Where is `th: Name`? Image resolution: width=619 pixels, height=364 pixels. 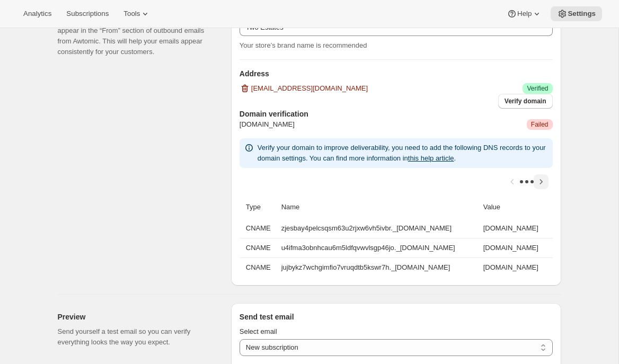 th: Name is located at coordinates (378, 207).